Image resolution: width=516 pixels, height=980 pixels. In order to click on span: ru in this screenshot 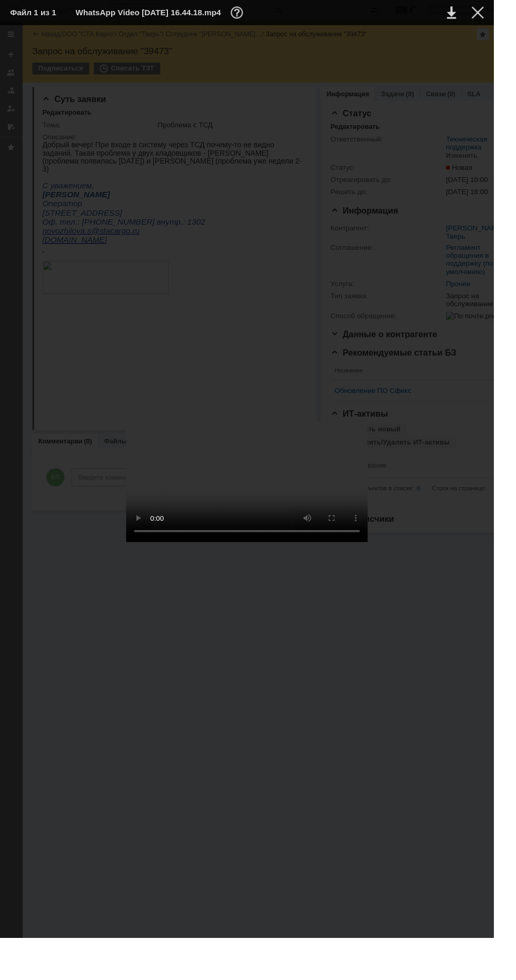, I will do `click(98, 94)`.